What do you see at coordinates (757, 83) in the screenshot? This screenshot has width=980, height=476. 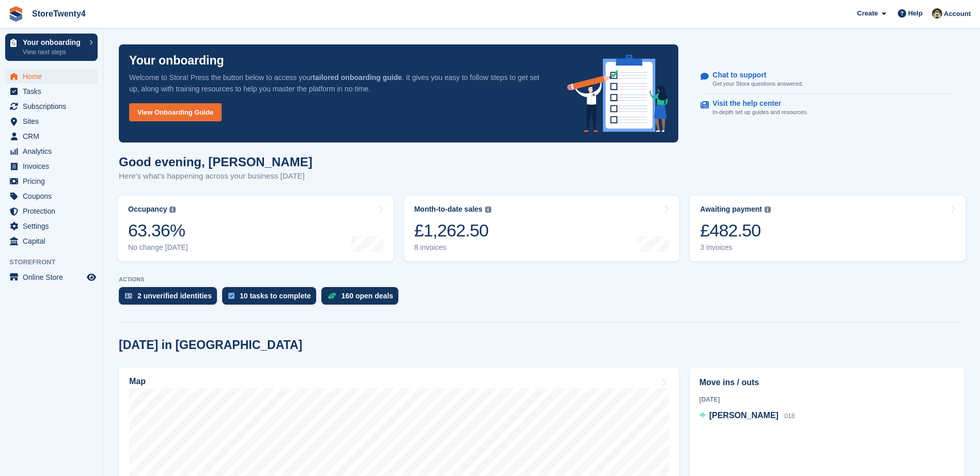 I see `p: Get your Stora questions answered.` at bounding box center [757, 83].